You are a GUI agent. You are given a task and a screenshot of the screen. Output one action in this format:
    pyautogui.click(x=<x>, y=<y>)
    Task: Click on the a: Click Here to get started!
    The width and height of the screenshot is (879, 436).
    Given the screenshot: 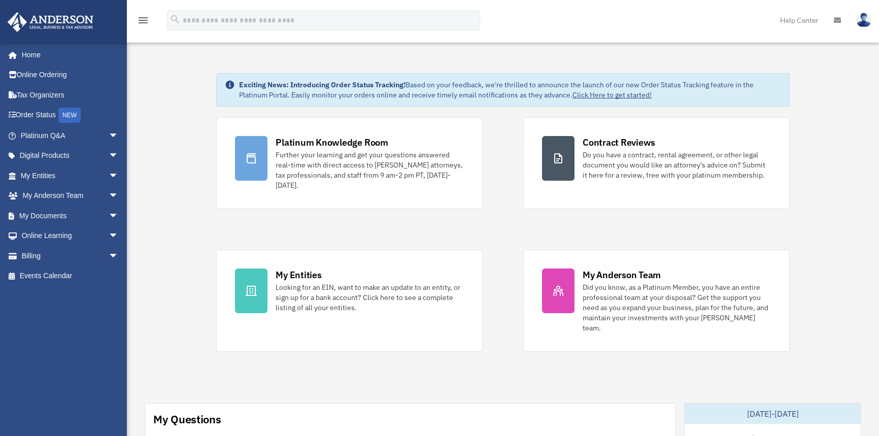 What is the action you would take?
    pyautogui.click(x=612, y=95)
    